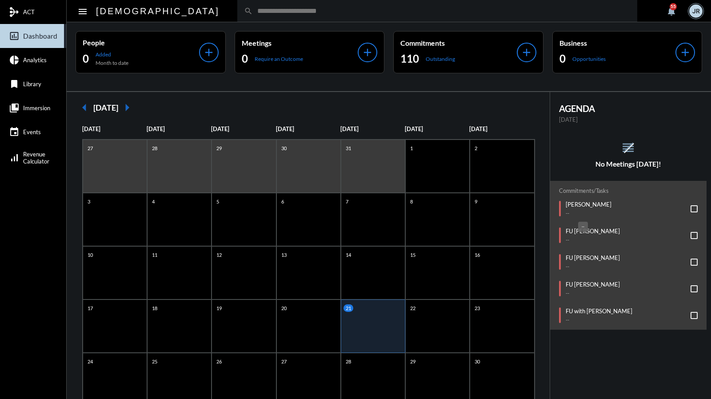  I want to click on span: ACT, so click(29, 12).